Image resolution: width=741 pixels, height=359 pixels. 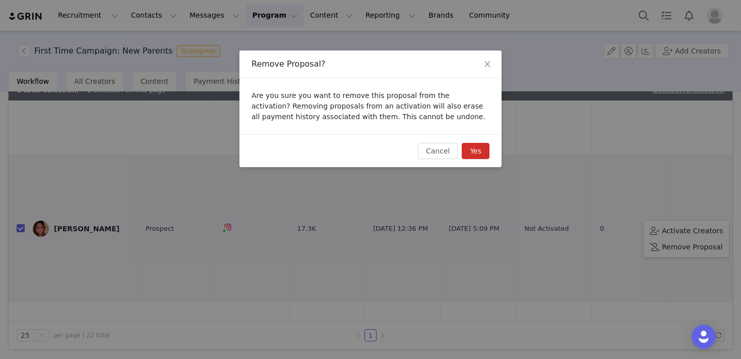 What do you see at coordinates (476, 151) in the screenshot?
I see `button: Yes` at bounding box center [476, 151].